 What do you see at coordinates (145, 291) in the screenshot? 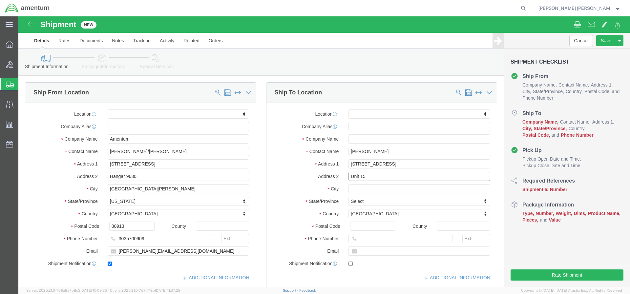
I see `span: Client: 2025.21.0-7d7479b` at bounding box center [145, 291].